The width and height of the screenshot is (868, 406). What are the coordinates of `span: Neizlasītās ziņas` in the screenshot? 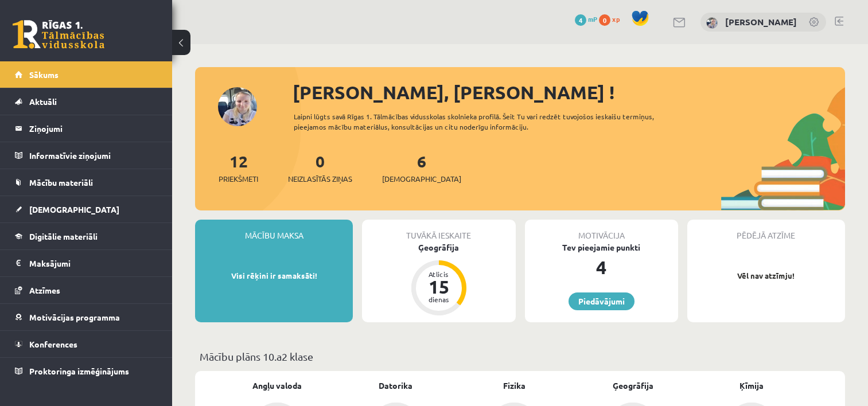 It's located at (320, 179).